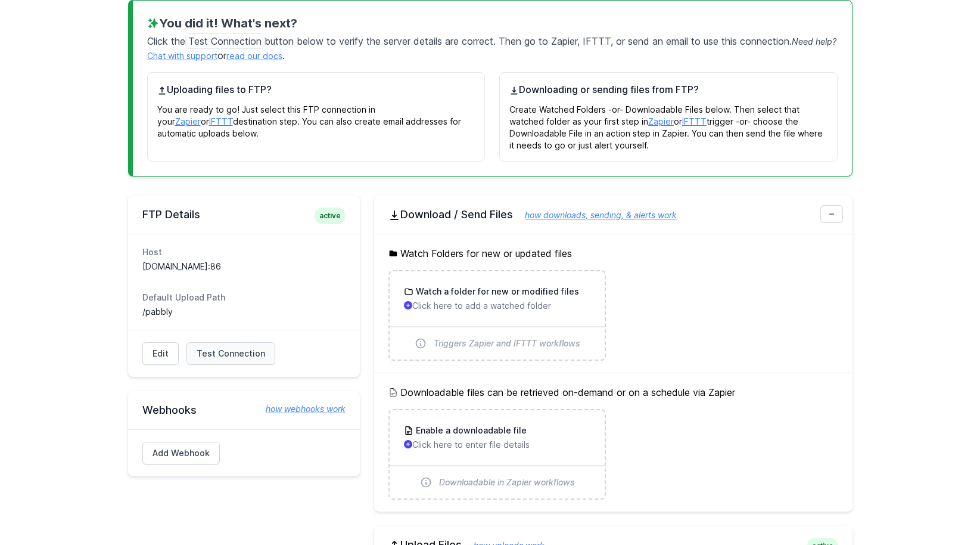 Image resolution: width=980 pixels, height=545 pixels. What do you see at coordinates (613, 214) in the screenshot?
I see `h2: Download / Send Files` at bounding box center [613, 214].